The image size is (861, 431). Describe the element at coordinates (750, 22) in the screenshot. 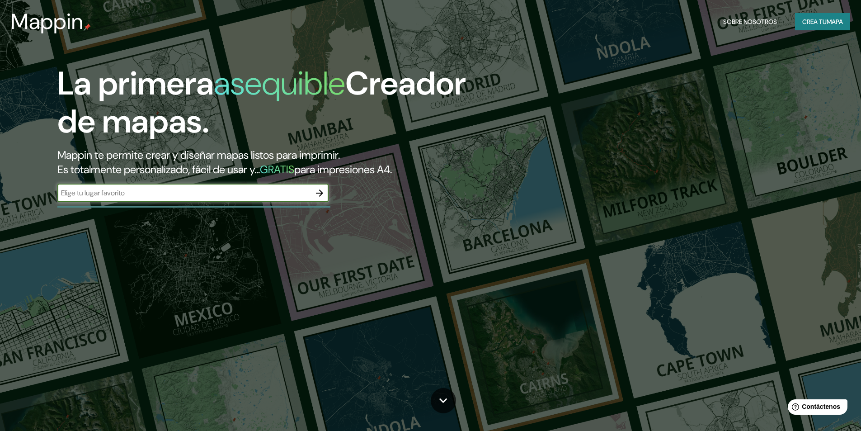

I see `button: Sobre nosotros` at that location.